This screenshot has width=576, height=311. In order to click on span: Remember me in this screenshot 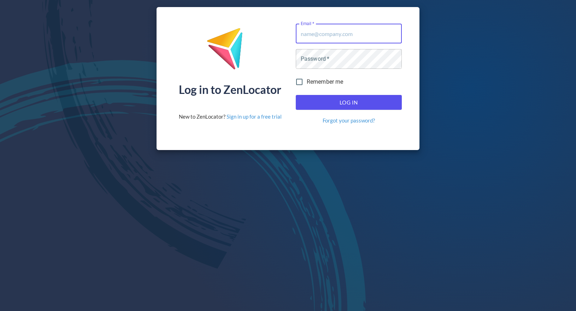, I will do `click(325, 82)`.